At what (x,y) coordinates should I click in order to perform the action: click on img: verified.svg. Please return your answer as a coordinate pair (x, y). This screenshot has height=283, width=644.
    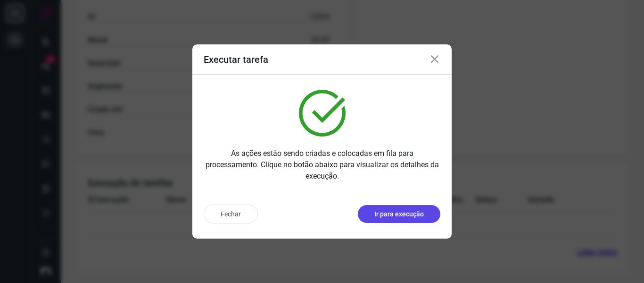
    Looking at the image, I should click on (322, 113).